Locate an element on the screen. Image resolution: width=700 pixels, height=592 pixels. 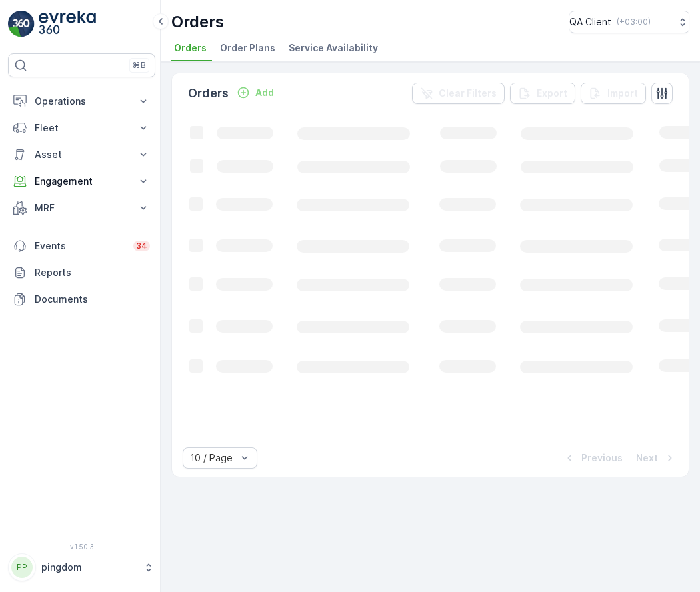
p: Engagement is located at coordinates (81, 182).